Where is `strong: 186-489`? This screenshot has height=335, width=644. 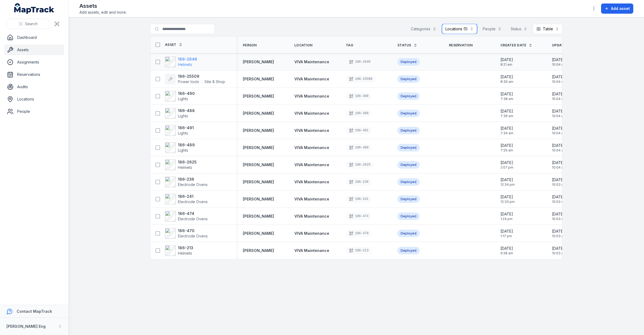
strong: 186-489 is located at coordinates (186, 145).